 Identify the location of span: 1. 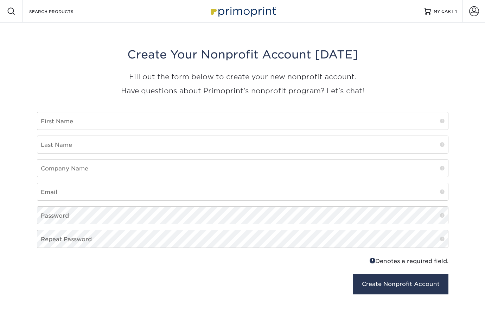
(456, 11).